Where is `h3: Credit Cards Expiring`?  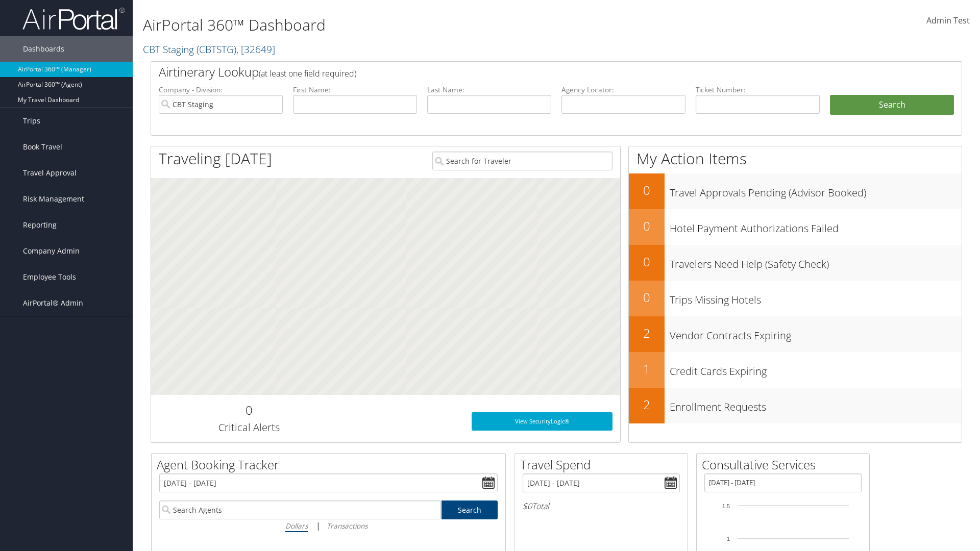
h3: Credit Cards Expiring is located at coordinates (815, 369).